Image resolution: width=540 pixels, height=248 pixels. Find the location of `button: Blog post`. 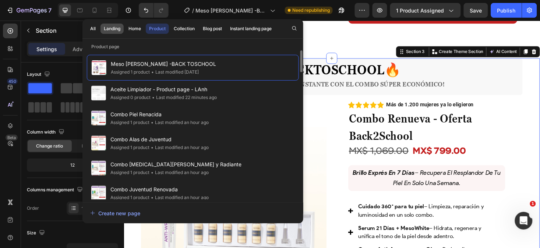

button: Blog post is located at coordinates (212, 29).